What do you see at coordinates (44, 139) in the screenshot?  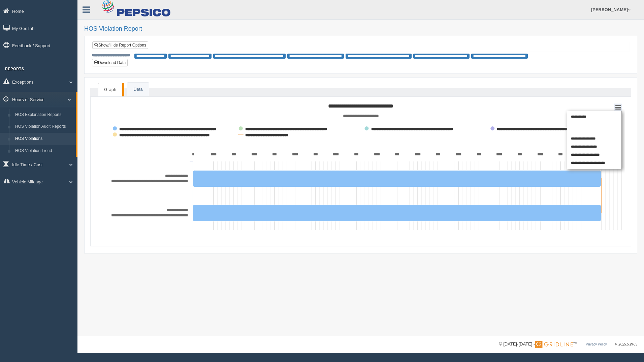 I see `a: HOS Violations` at bounding box center [44, 139].